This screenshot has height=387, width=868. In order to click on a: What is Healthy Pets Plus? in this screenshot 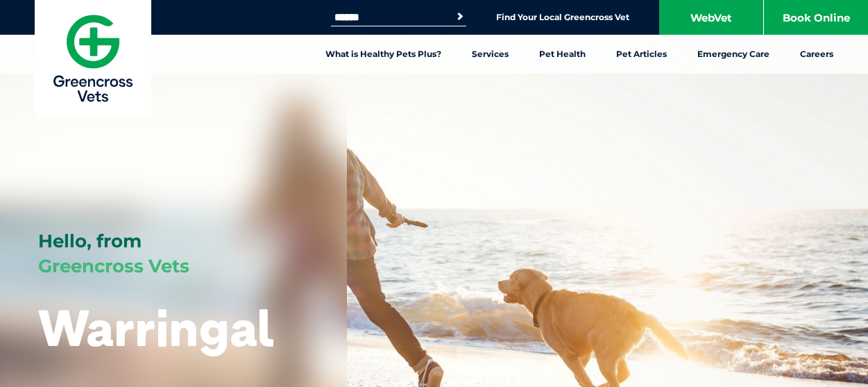, I will do `click(383, 54)`.